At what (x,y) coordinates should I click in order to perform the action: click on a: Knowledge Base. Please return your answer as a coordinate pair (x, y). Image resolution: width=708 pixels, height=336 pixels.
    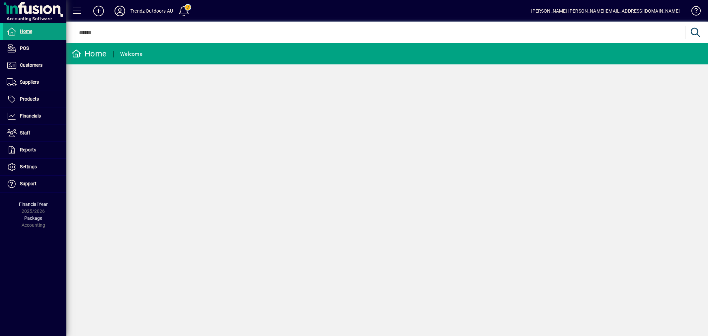
    Looking at the image, I should click on (693, 12).